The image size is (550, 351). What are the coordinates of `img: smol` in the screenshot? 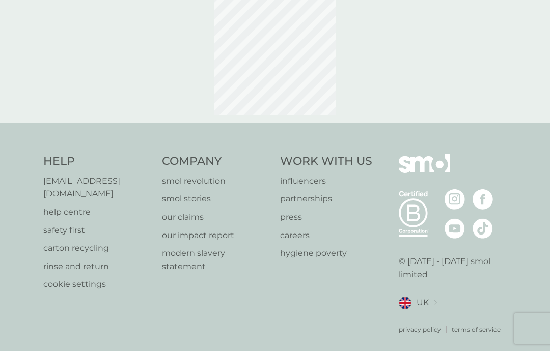 It's located at (424, 171).